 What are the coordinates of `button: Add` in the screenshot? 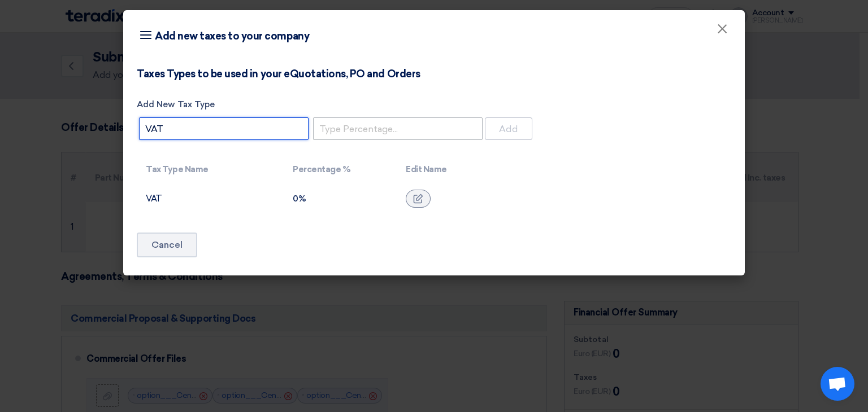 It's located at (508, 129).